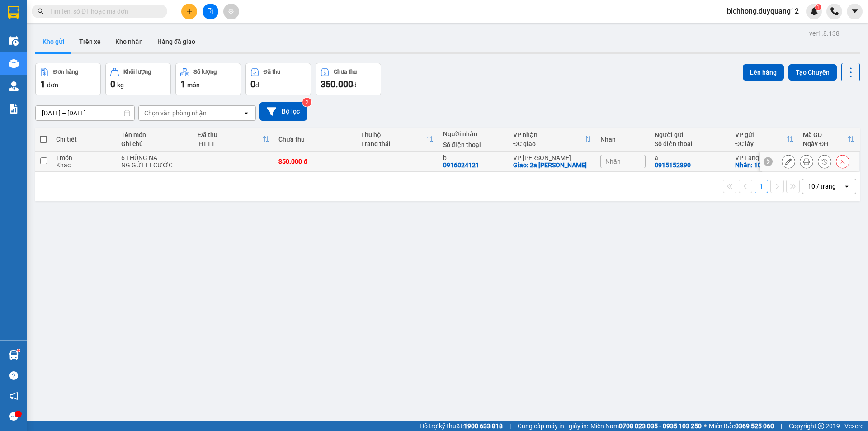 Image resolution: width=868 pixels, height=431 pixels. What do you see at coordinates (337, 84) in the screenshot?
I see `span: 350.000` at bounding box center [337, 84].